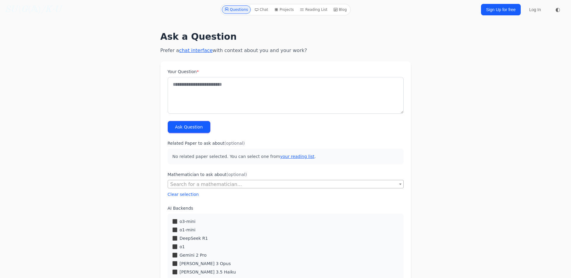 This screenshot has height=278, width=571. Describe the element at coordinates (286, 143) in the screenshot. I see `label: Related Paper to ask about` at that location.